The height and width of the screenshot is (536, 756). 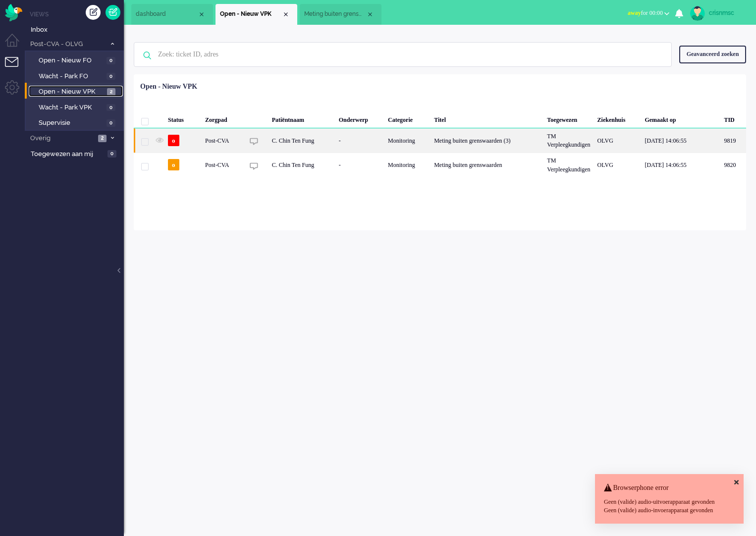 I want to click on div: TID, so click(x=733, y=118).